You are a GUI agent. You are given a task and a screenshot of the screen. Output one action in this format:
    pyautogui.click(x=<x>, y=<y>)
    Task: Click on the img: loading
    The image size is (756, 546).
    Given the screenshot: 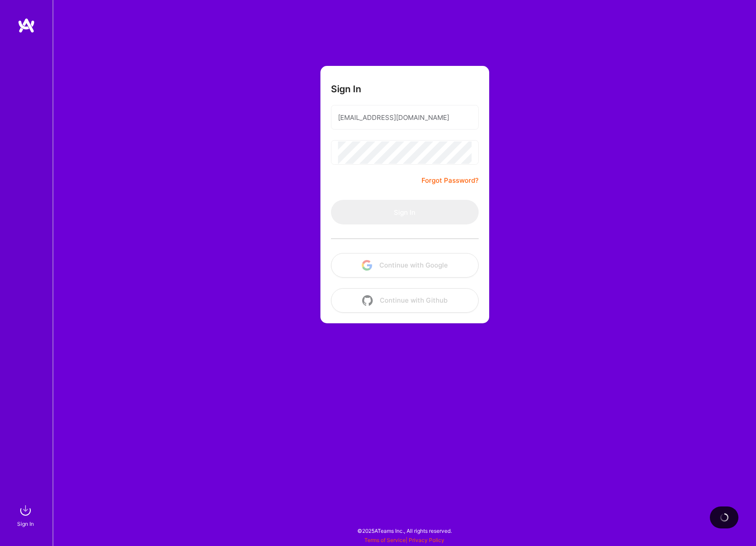 What is the action you would take?
    pyautogui.click(x=724, y=518)
    